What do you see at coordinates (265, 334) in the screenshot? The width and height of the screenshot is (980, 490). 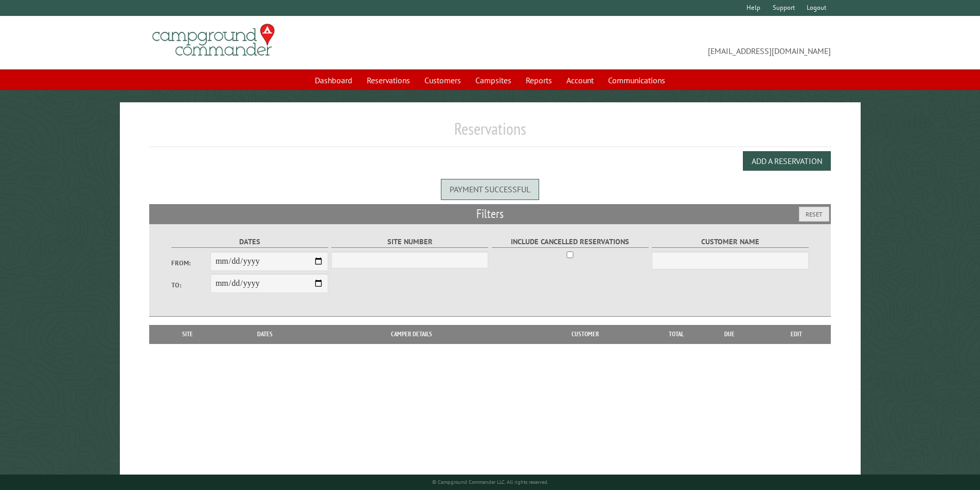 I see `th: Dates` at bounding box center [265, 334].